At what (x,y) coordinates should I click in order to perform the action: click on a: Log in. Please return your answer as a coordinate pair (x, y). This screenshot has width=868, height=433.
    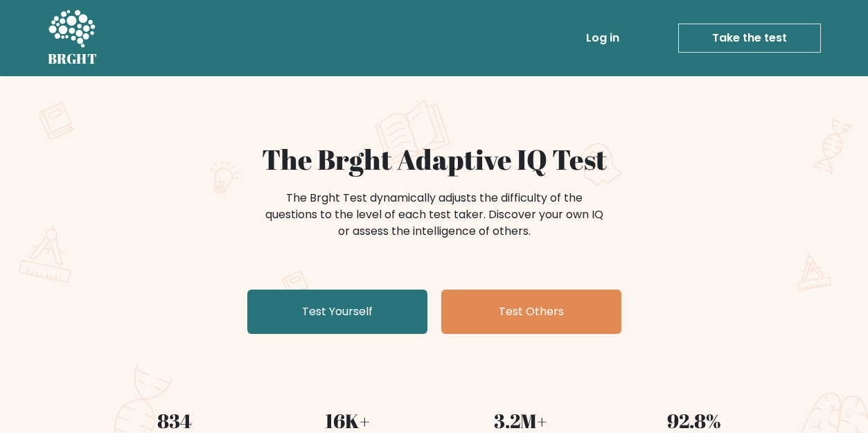
    Looking at the image, I should click on (603, 38).